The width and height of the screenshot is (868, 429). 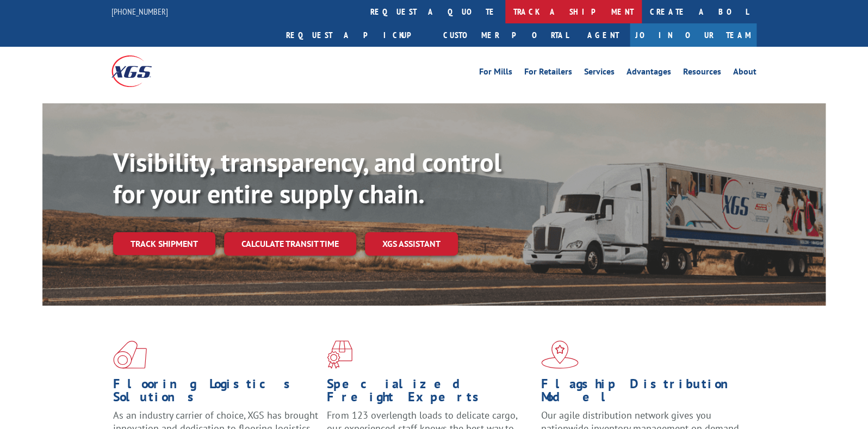 I want to click on a: For Retailers, so click(x=548, y=73).